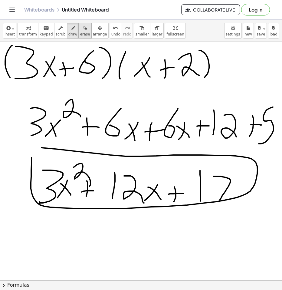  Describe the element at coordinates (73, 31) in the screenshot. I see `button: draw` at that location.